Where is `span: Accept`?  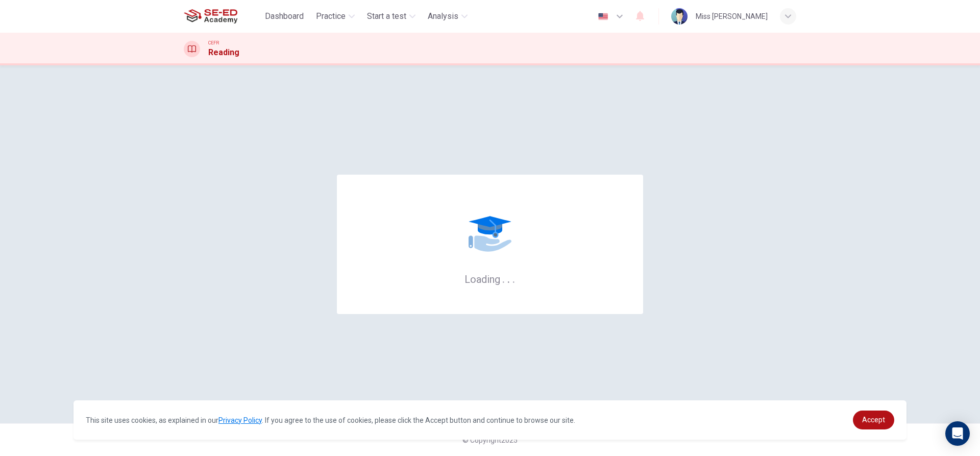
span: Accept is located at coordinates (873, 420).